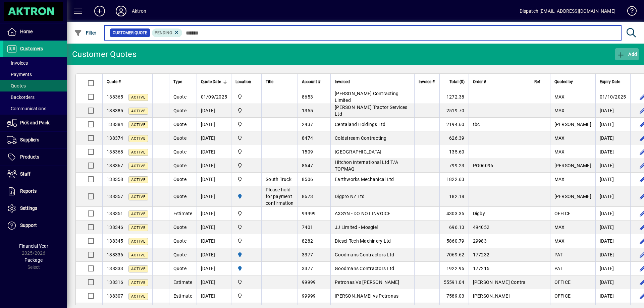 The image size is (644, 308). Describe the element at coordinates (314, 82) in the screenshot. I see `div: Account #` at that location.